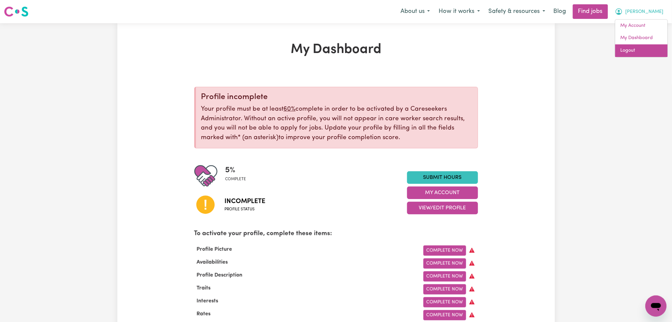 This screenshot has width=672, height=322. Describe the element at coordinates (642, 38) in the screenshot. I see `a: My Dashboard` at that location.